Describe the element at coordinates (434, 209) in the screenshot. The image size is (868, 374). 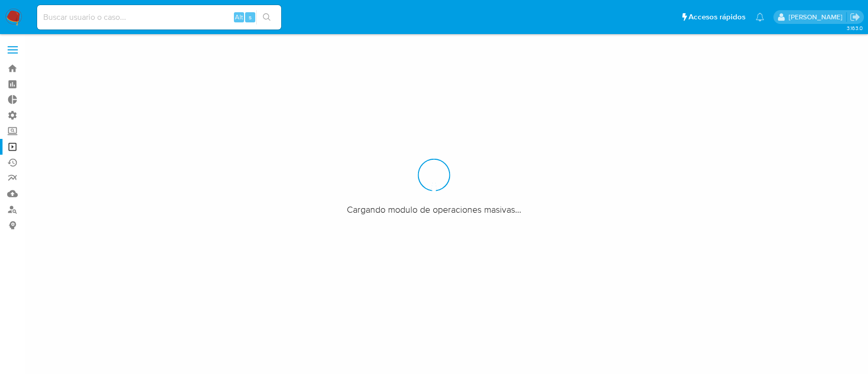
I see `span: Cargando modulo de operaciones masivas...` at that location.